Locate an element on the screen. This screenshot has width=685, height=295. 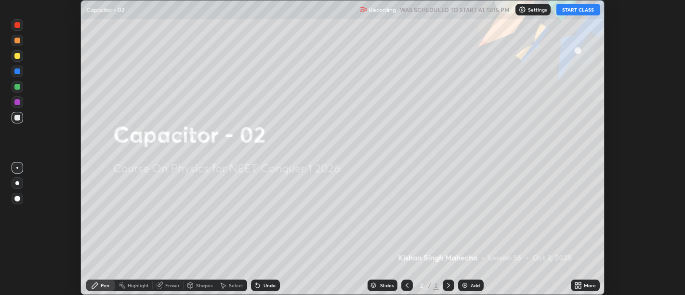
p: Settings is located at coordinates (537, 10).